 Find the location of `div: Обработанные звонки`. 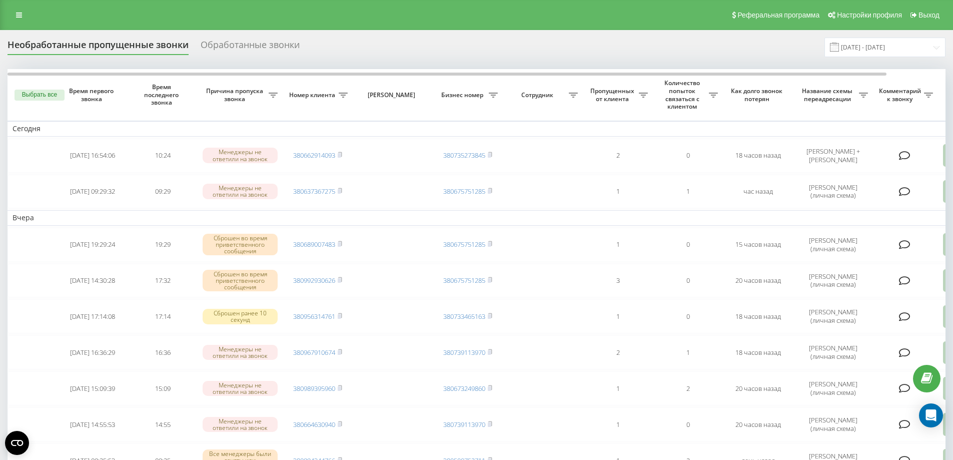

div: Обработанные звонки is located at coordinates (250, 47).